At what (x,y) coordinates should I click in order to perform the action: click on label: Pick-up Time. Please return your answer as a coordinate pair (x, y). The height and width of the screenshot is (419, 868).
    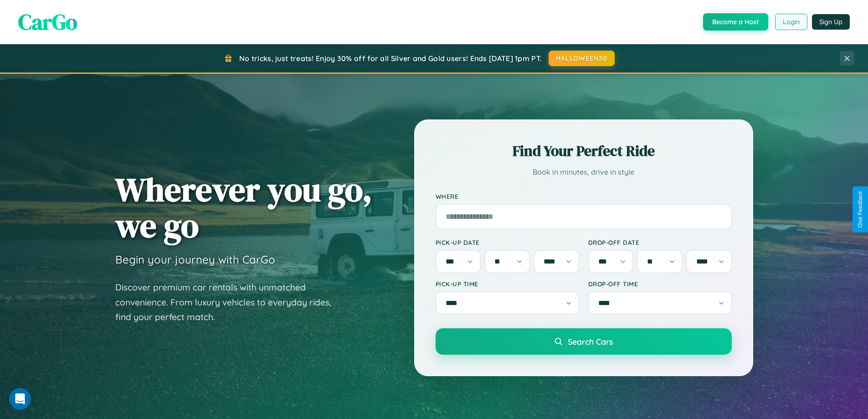
    Looking at the image, I should click on (507, 283).